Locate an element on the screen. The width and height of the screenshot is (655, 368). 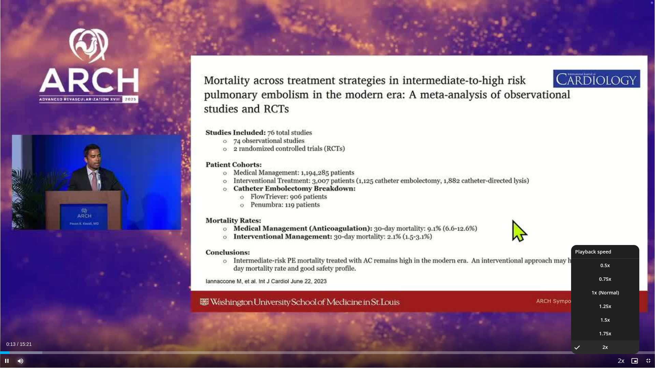
span: 15:21 is located at coordinates (26, 345).